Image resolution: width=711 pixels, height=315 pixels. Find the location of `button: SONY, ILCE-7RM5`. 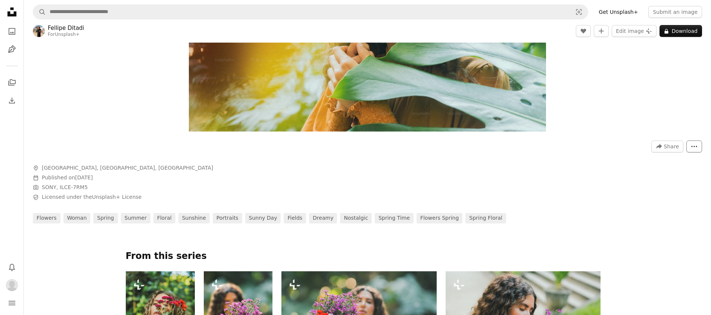

button: SONY, ILCE-7RM5 is located at coordinates (65, 187).